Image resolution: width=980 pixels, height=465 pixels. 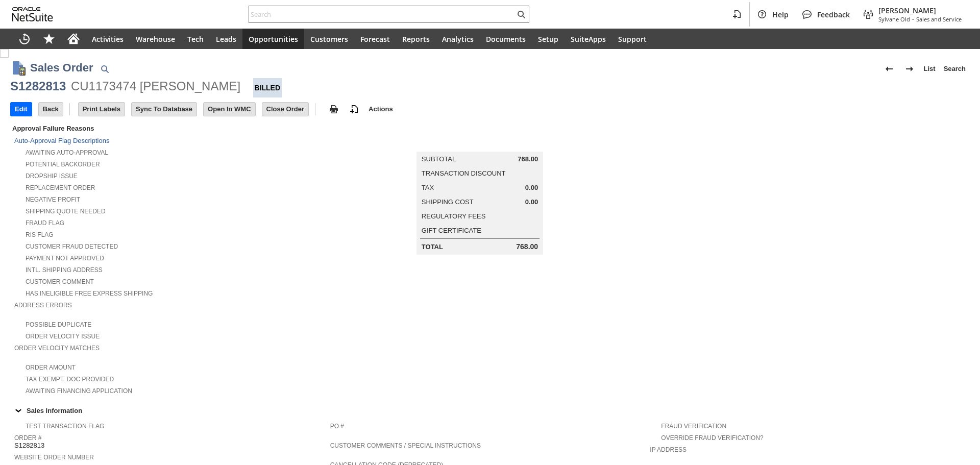 What do you see at coordinates (62, 337) in the screenshot?
I see `a: Order Velocity Issue` at bounding box center [62, 337].